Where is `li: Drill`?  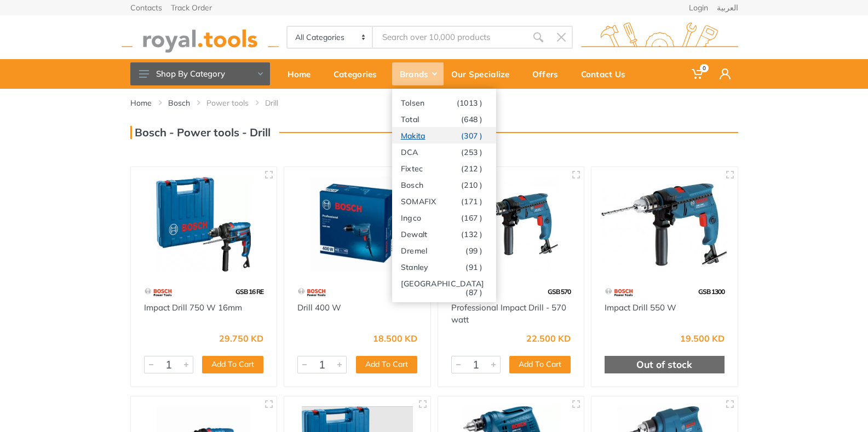 li: Drill is located at coordinates (280, 103).